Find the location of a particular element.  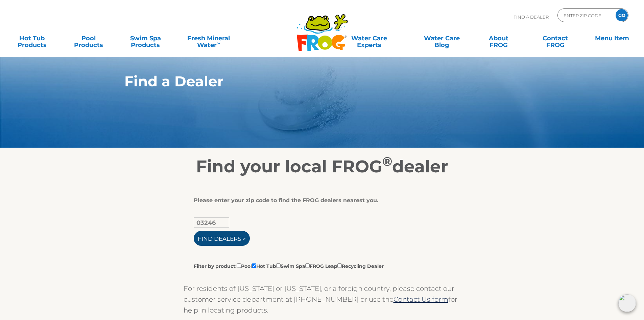

a: ContactFROG is located at coordinates (555, 38).